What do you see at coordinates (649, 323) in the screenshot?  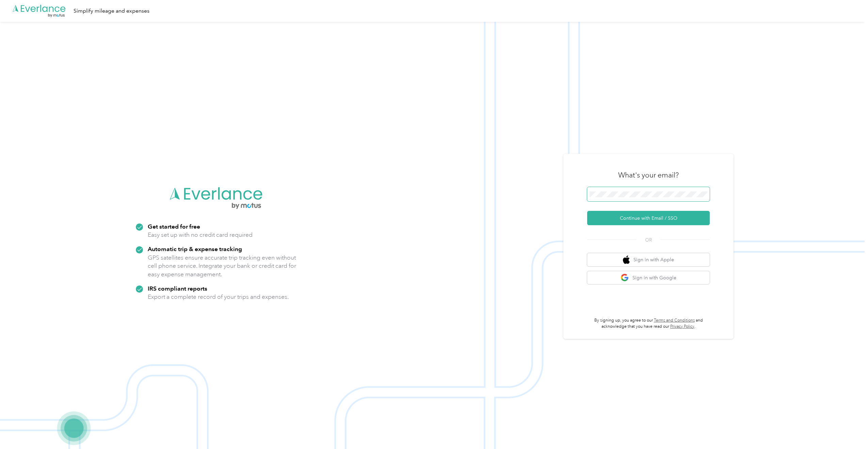 I see `p: By signing up, you agree to our and acknowledge that you have read our .` at bounding box center [649, 323].